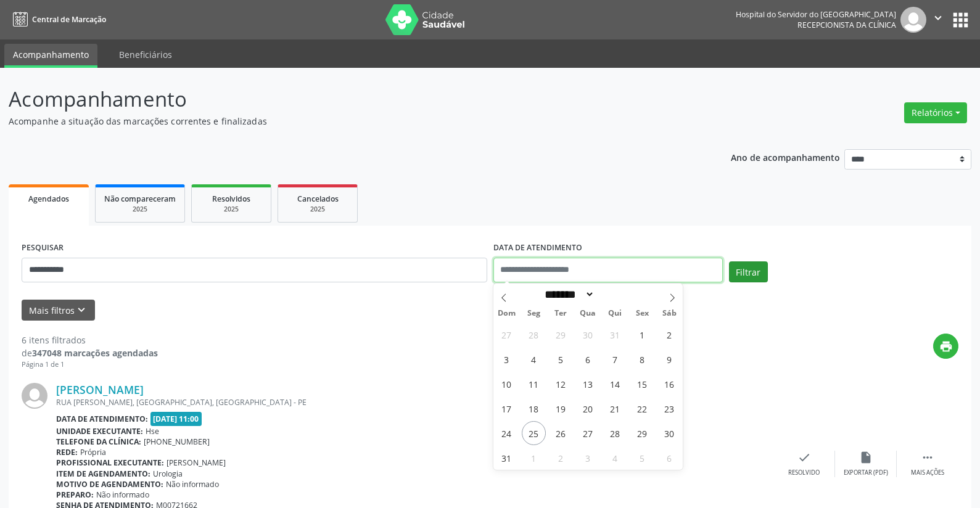 The image size is (980, 508). What do you see at coordinates (615, 294) in the screenshot?
I see `input: Year` at bounding box center [615, 294].